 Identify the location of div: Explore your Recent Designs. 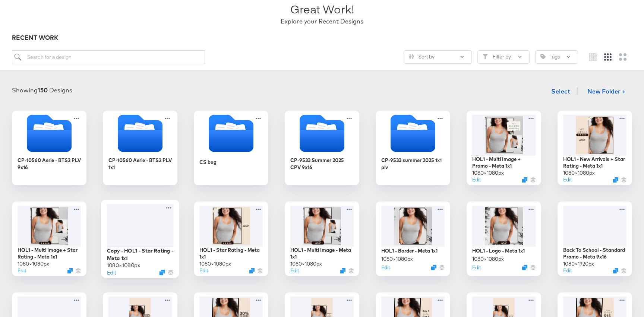
(322, 21).